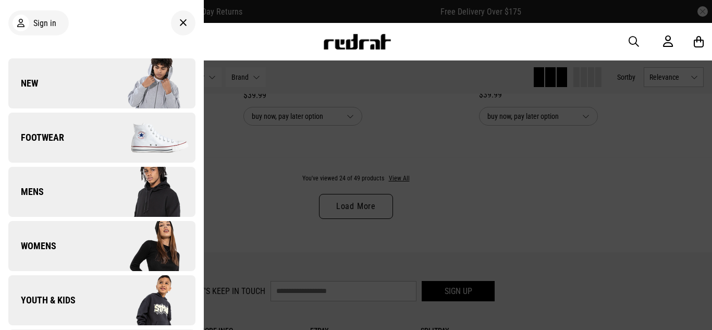  What do you see at coordinates (357, 42) in the screenshot?
I see `img: Redrat logo` at bounding box center [357, 42].